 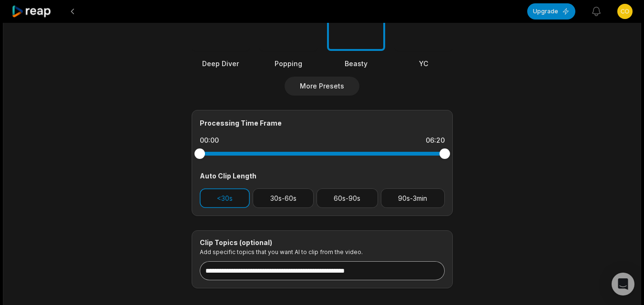 I want to click on p: Add specific topics that you want AI to clip from the video., so click(x=322, y=252).